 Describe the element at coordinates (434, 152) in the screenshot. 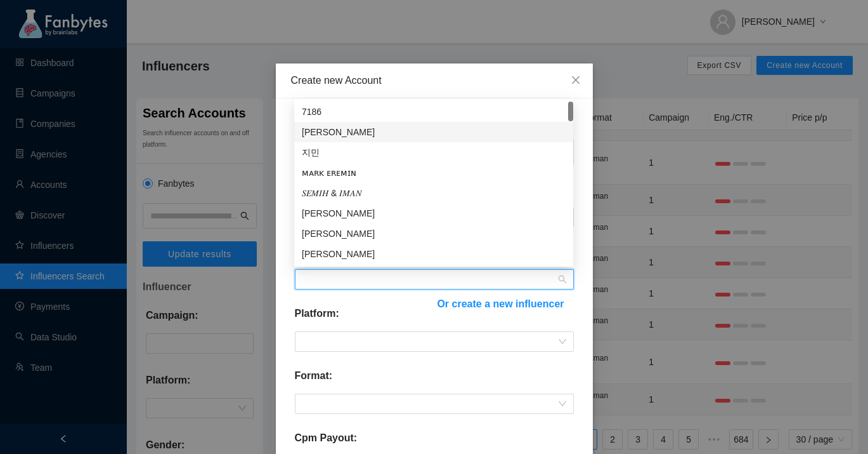

I see `div: 지민` at that location.